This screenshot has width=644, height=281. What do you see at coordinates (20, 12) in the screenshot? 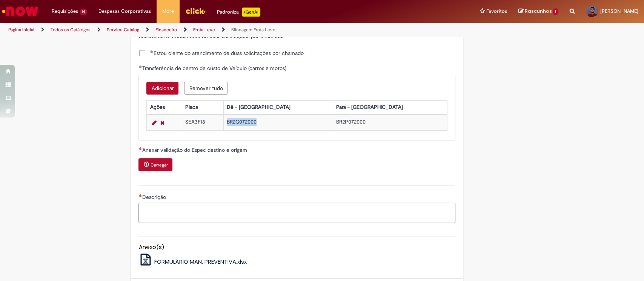
I see `img: ServiceNow` at bounding box center [20, 12].